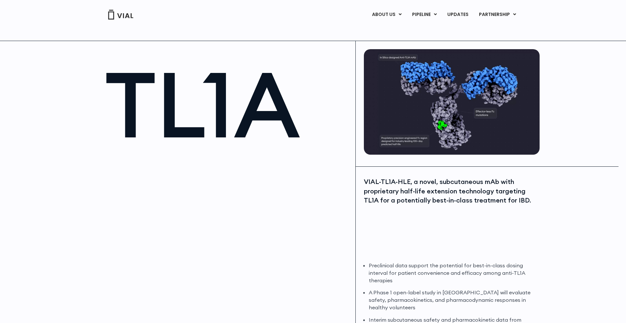  Describe the element at coordinates (387, 15) in the screenshot. I see `a: ABOUT USMenu Toggle` at that location.